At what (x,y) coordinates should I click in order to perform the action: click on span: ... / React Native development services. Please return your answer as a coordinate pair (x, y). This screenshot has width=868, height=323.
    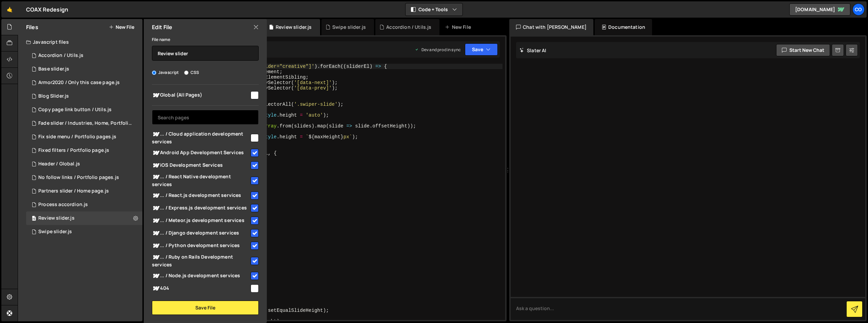
    Looking at the image, I should click on (201, 180).